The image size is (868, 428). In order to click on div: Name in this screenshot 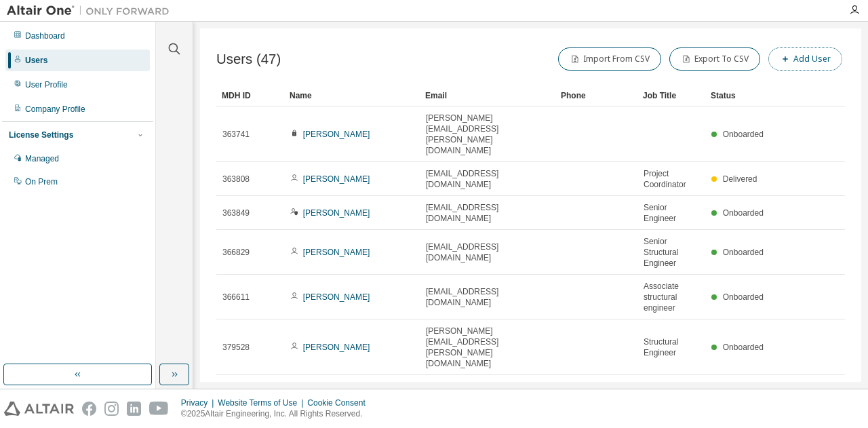, I will do `click(352, 95)`.